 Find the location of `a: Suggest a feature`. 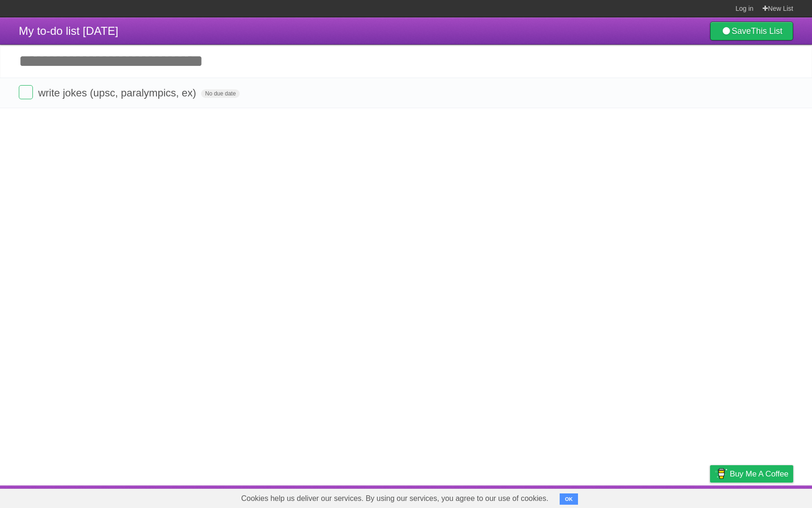

a: Suggest a feature is located at coordinates (764, 497).